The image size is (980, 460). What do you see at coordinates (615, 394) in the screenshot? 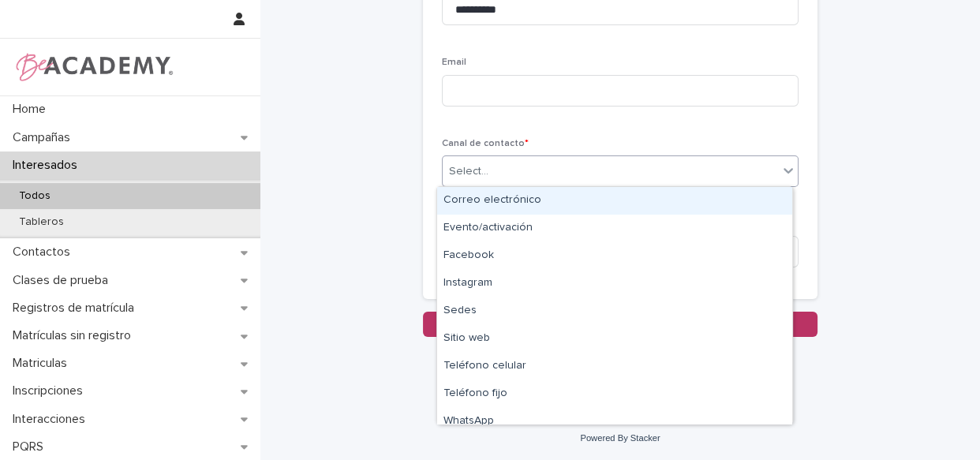
I see `div: Teléfono fijo` at bounding box center [615, 394].